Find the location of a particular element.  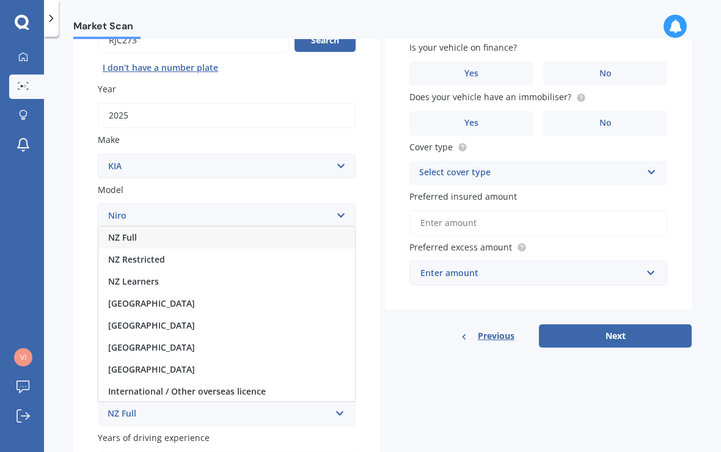

span: Preferred excess amount is located at coordinates (461, 247).